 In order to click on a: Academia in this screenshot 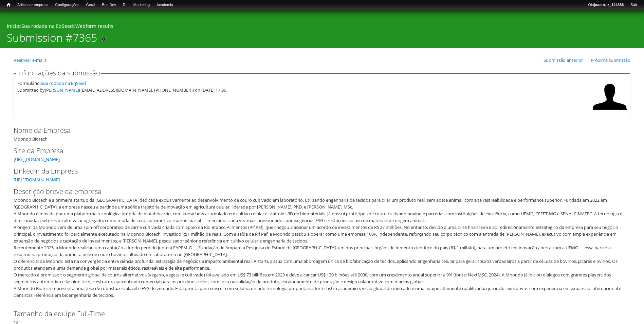, I will do `click(165, 5)`.